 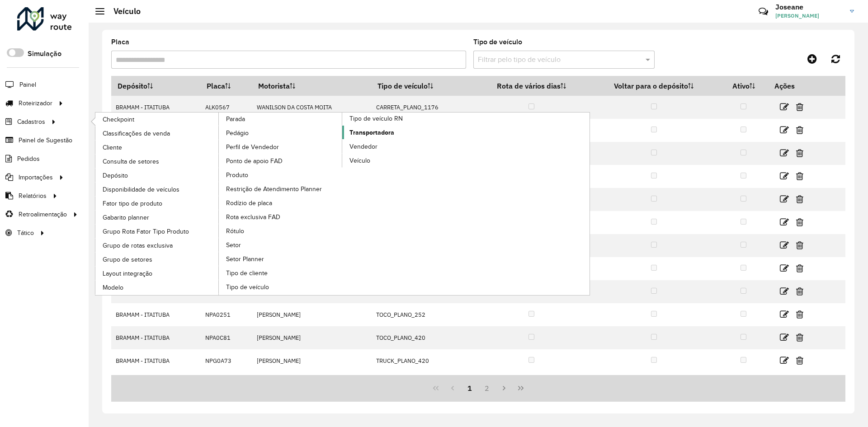 What do you see at coordinates (487, 388) in the screenshot?
I see `button: 2` at bounding box center [487, 388].